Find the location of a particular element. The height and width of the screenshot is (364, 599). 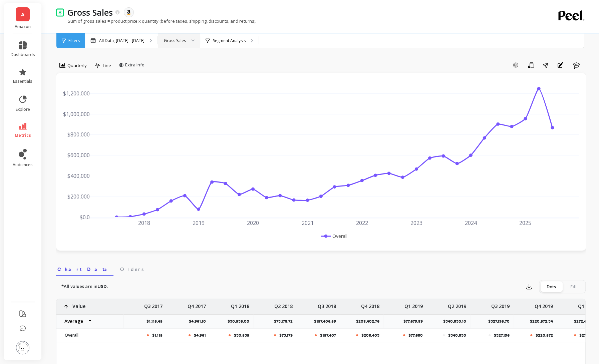

p: $77,680 is located at coordinates (416, 336).